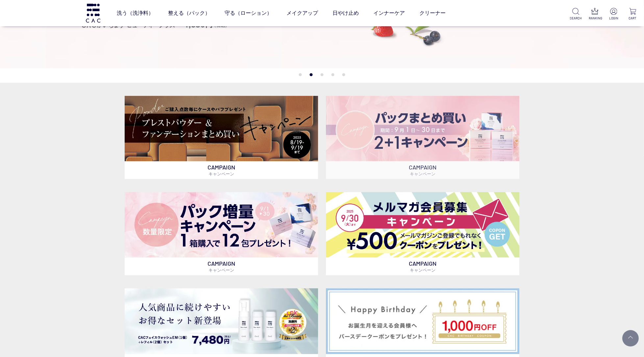 Image resolution: width=644 pixels, height=357 pixels. What do you see at coordinates (135, 13) in the screenshot?
I see `a: 洗う（洗浄料）` at bounding box center [135, 13].